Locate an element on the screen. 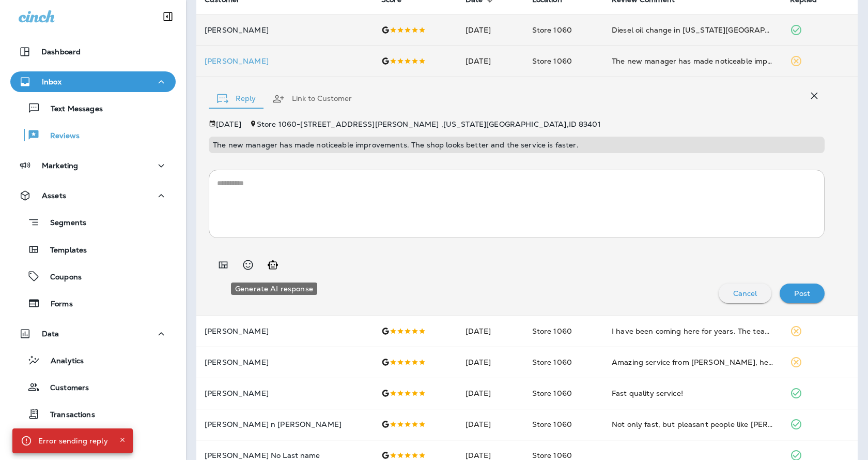 This screenshot has width=868, height=460. button: Reply is located at coordinates (236, 99).